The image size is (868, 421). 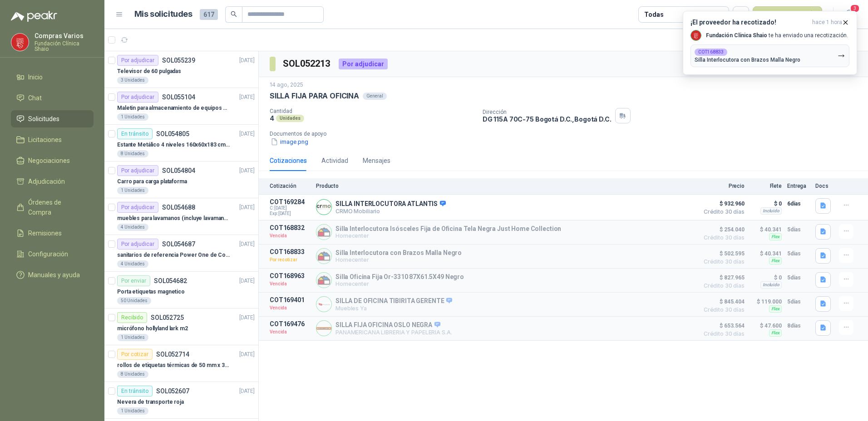 I want to click on p: 14 ago, 2025, so click(x=286, y=85).